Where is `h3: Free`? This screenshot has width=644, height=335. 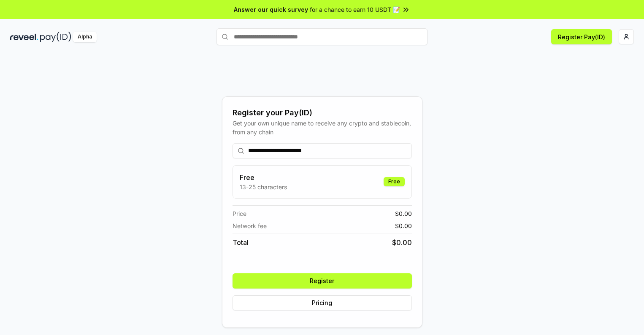
h3: Free is located at coordinates (263, 178).